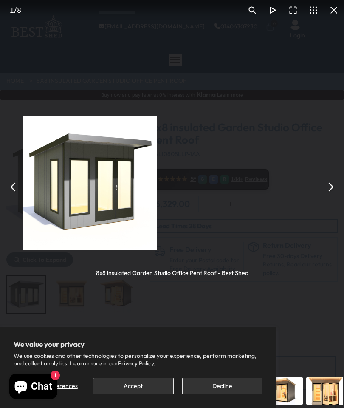  Describe the element at coordinates (12, 10) in the screenshot. I see `span: 1` at that location.